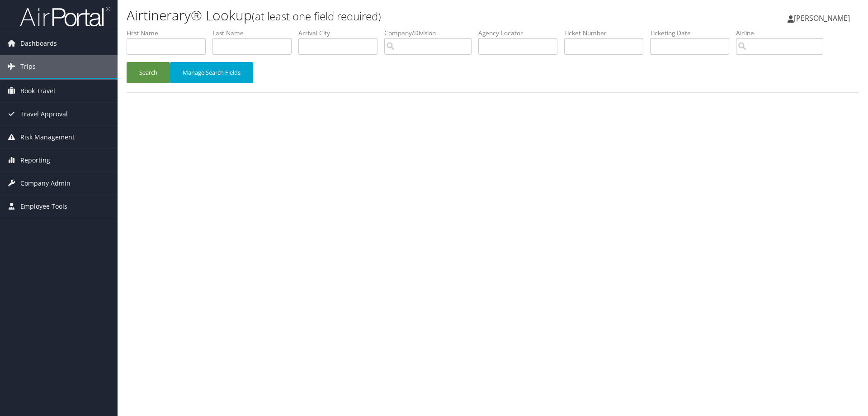 This screenshot has height=416, width=868. Describe the element at coordinates (371, 15) in the screenshot. I see `h1: Airtinerary® Lookup` at that location.